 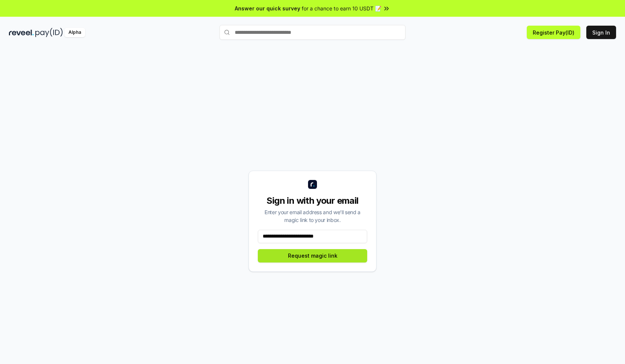 I want to click on img: pay_id, so click(x=49, y=32).